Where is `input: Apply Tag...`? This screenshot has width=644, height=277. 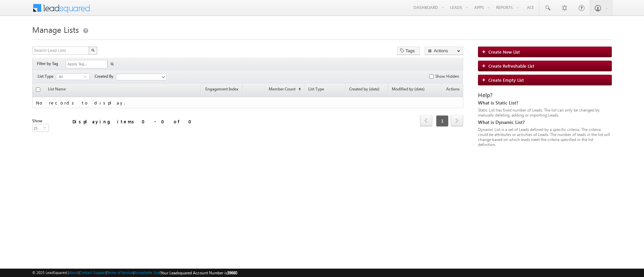 input: Apply Tag... is located at coordinates (86, 64).